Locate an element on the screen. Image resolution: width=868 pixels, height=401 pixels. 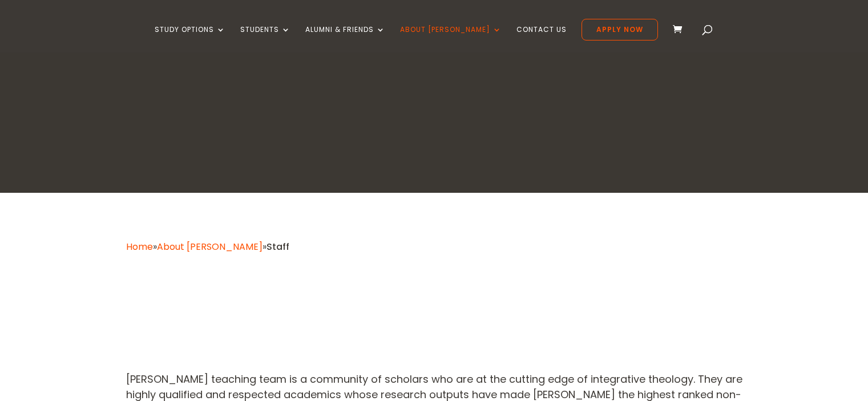
a: Apply Now is located at coordinates (620, 30).